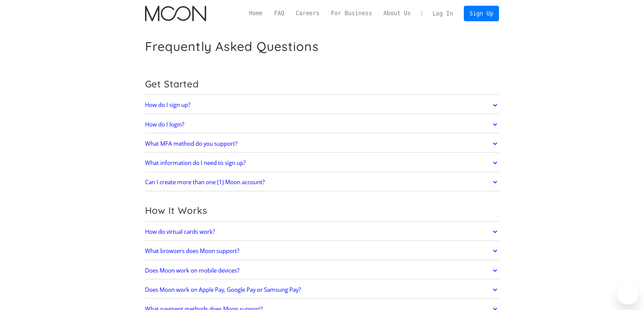 This screenshot has width=644, height=310. What do you see at coordinates (443, 13) in the screenshot?
I see `a: Log In` at bounding box center [443, 13].